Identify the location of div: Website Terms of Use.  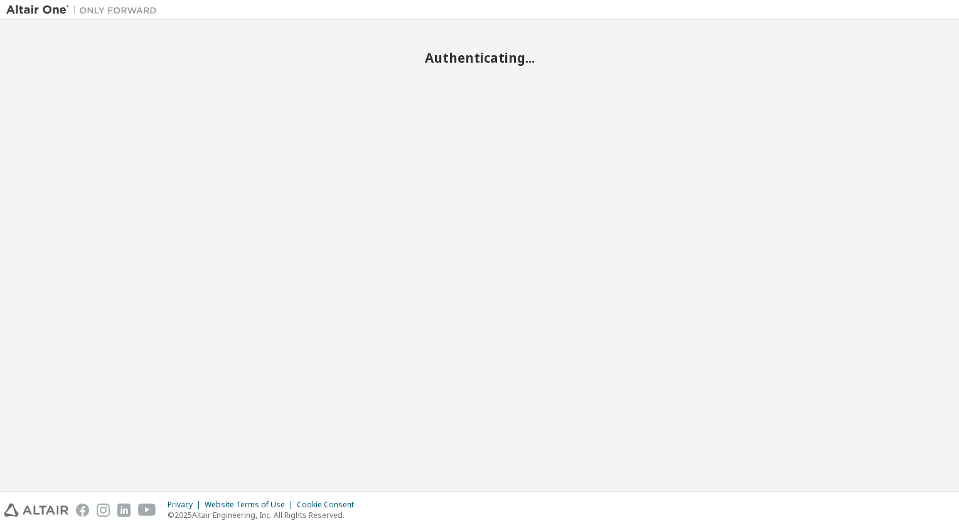
(250, 505).